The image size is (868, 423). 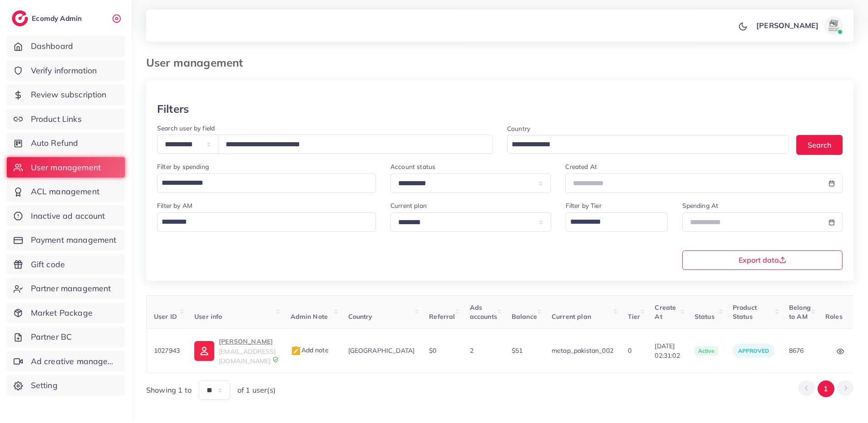 What do you see at coordinates (66, 119) in the screenshot?
I see `a: Product Links` at bounding box center [66, 119].